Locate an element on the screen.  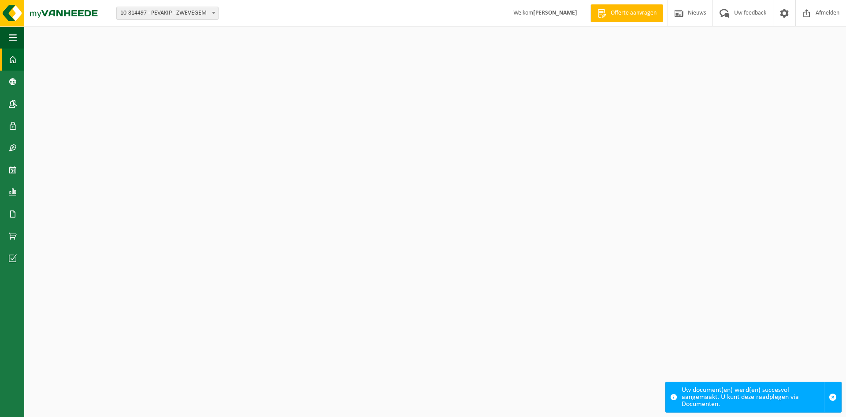
div: Uw document(en) werd(en) succesvol aangemaakt. U kunt deze raadplegen via Documenten. is located at coordinates (753, 397).